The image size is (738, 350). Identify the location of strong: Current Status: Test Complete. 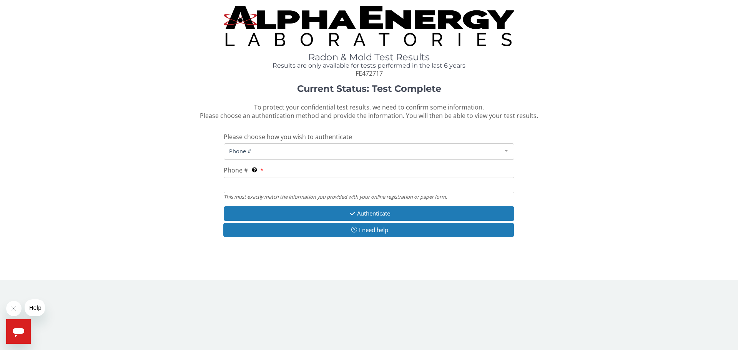
(369, 88).